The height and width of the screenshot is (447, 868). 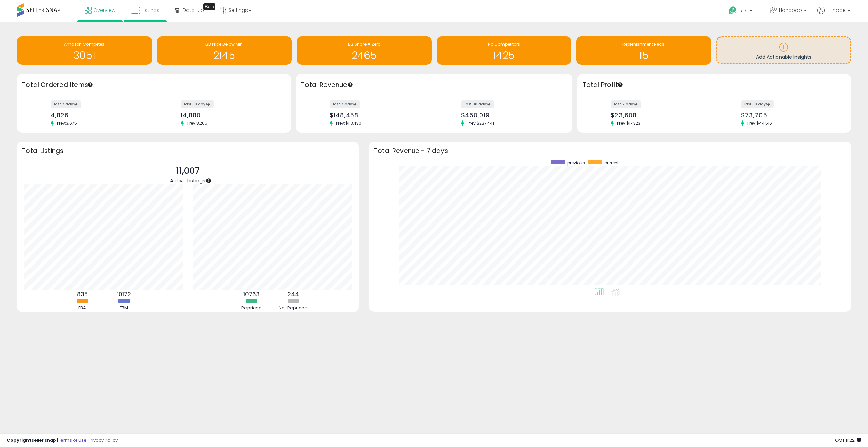 I want to click on div: 14,880, so click(x=230, y=115).